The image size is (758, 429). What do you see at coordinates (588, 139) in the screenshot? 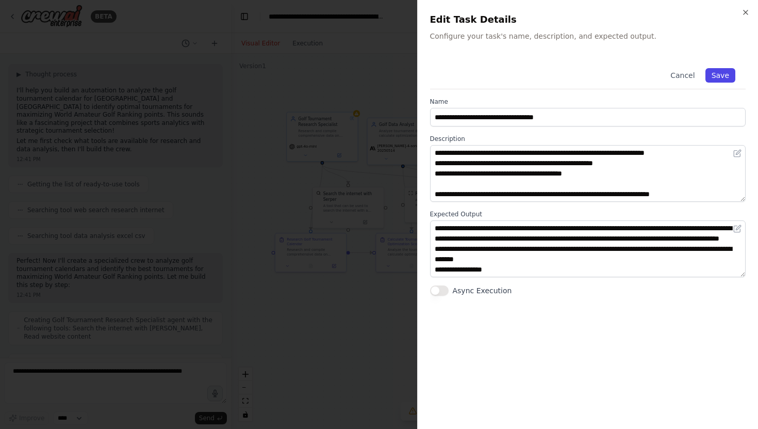
I see `label: Description` at bounding box center [588, 139].